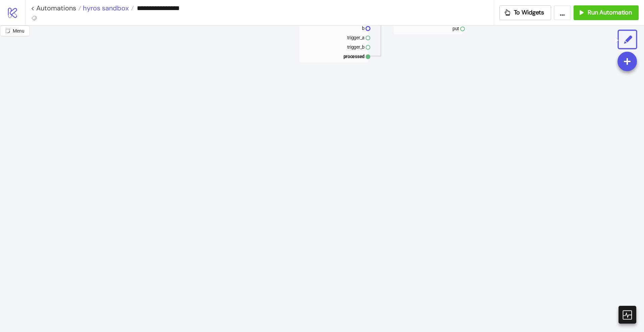 The image size is (644, 332). What do you see at coordinates (105, 8) in the screenshot?
I see `span: hyros sandbox` at bounding box center [105, 8].